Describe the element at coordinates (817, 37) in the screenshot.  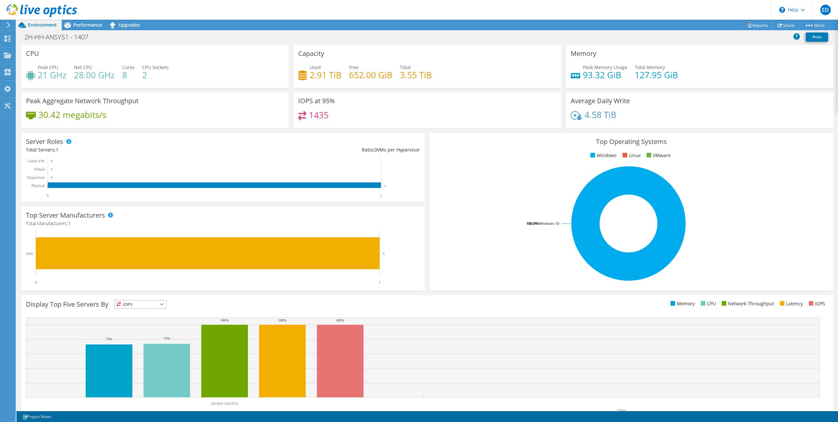
I see `a: Print` at that location.